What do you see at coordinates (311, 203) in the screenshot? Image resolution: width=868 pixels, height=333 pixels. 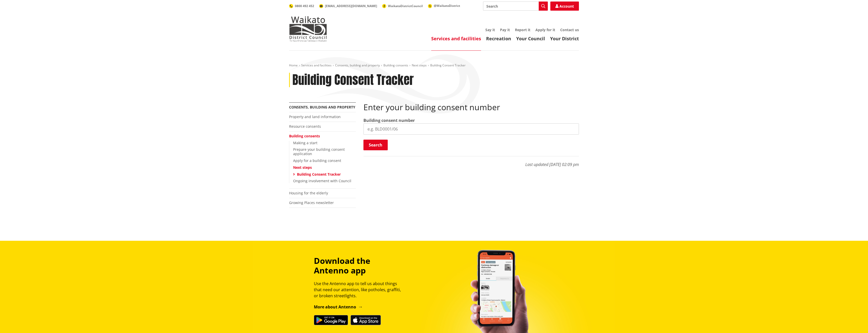 I see `a: Growing Places newsletter` at bounding box center [311, 203].